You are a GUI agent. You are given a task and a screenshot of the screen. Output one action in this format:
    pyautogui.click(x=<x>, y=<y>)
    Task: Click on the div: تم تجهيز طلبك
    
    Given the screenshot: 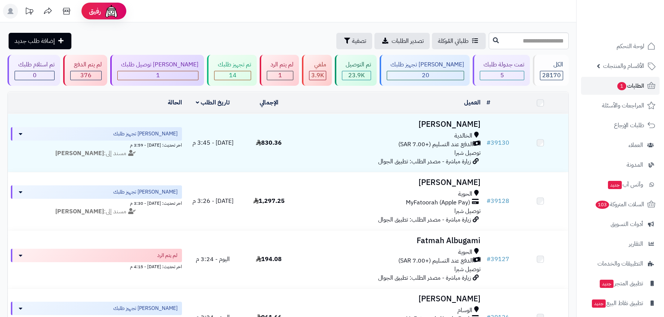 What is the action you would take?
    pyautogui.click(x=232, y=65)
    